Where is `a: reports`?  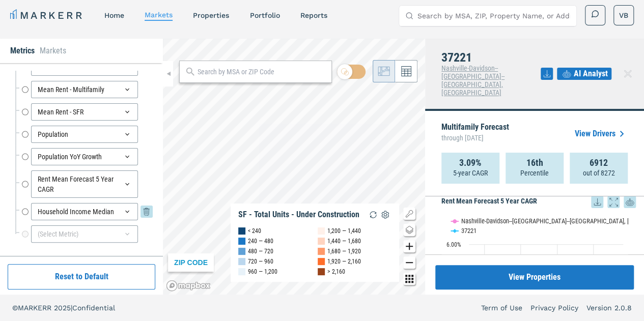 a: reports is located at coordinates (313, 15).